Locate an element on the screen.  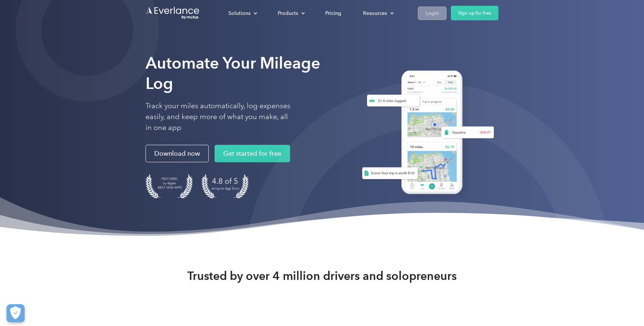
a: Login is located at coordinates (433, 13).